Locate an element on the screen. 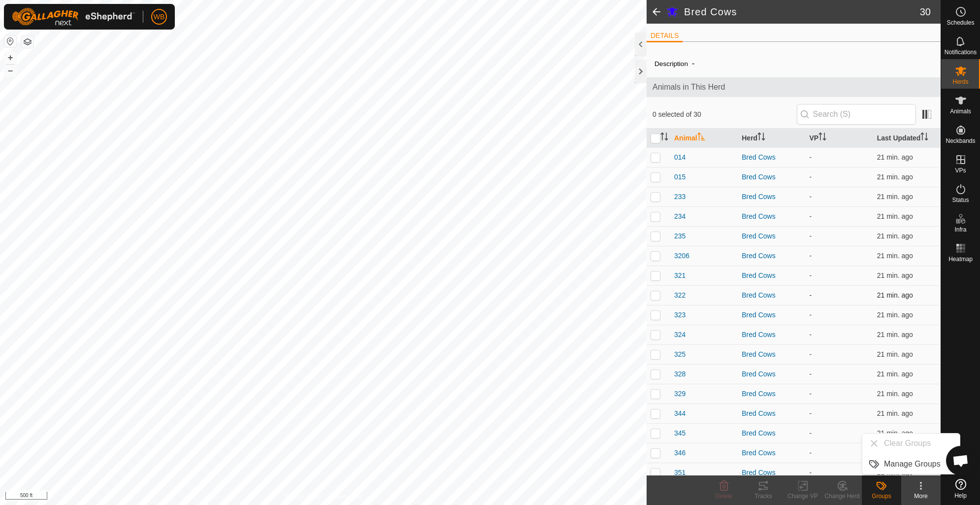 Image resolution: width=980 pixels, height=505 pixels. span: Herds is located at coordinates (960, 82).